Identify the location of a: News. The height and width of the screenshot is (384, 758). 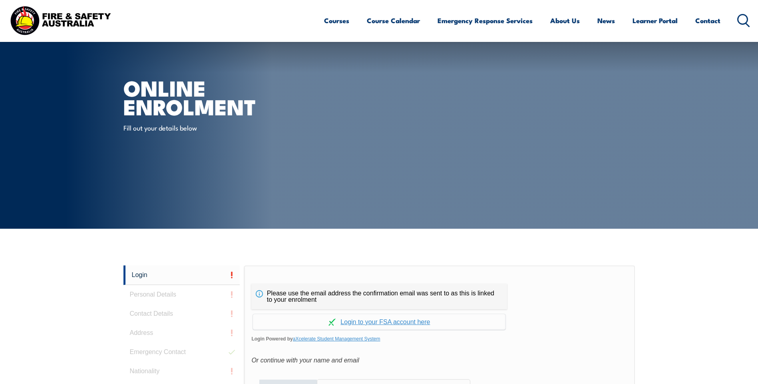
(606, 20).